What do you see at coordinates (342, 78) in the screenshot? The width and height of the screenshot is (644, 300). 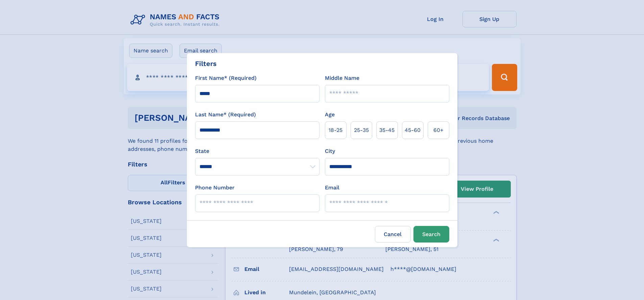 I see `label: Middle Name` at bounding box center [342, 78].